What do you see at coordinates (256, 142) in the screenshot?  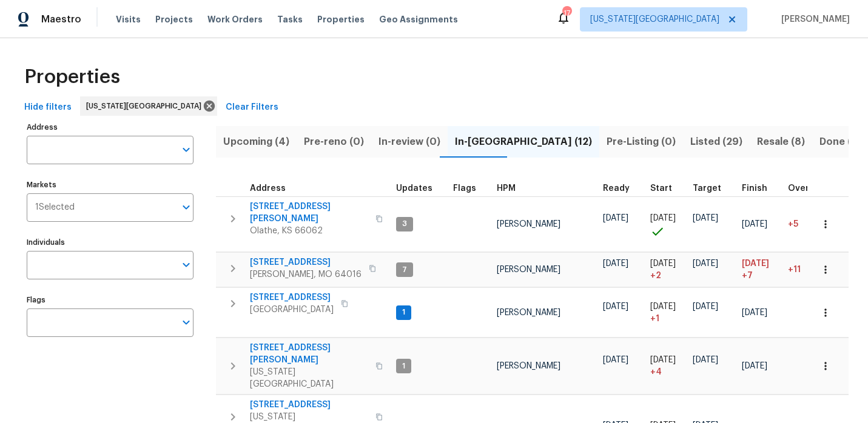 I see `span: Upcoming (4)` at bounding box center [256, 142].